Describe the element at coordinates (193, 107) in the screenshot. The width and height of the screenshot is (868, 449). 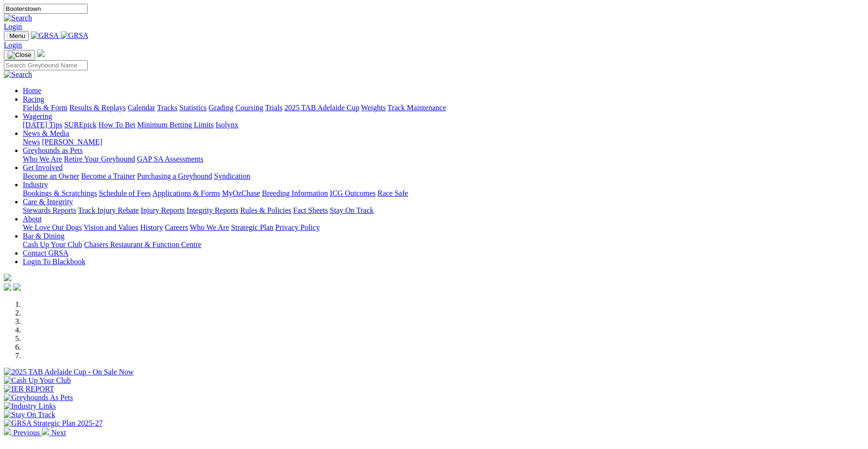
I see `a: Statistics` at that location.